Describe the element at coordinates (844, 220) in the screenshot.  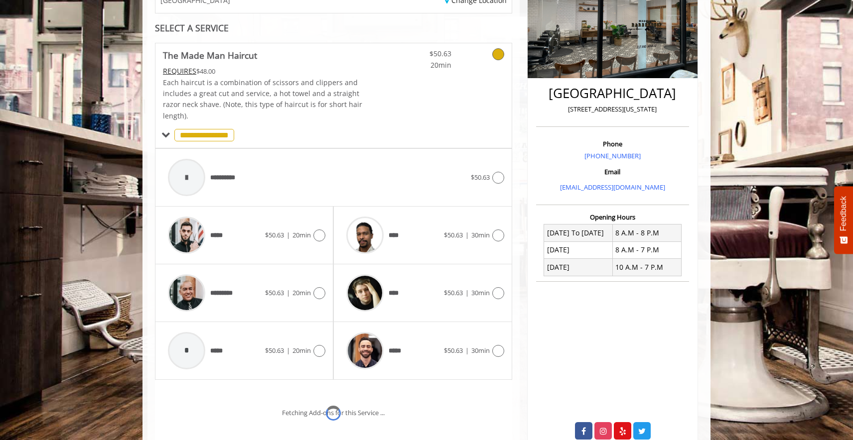
I see `button: Feedback - Show survey` at that location.